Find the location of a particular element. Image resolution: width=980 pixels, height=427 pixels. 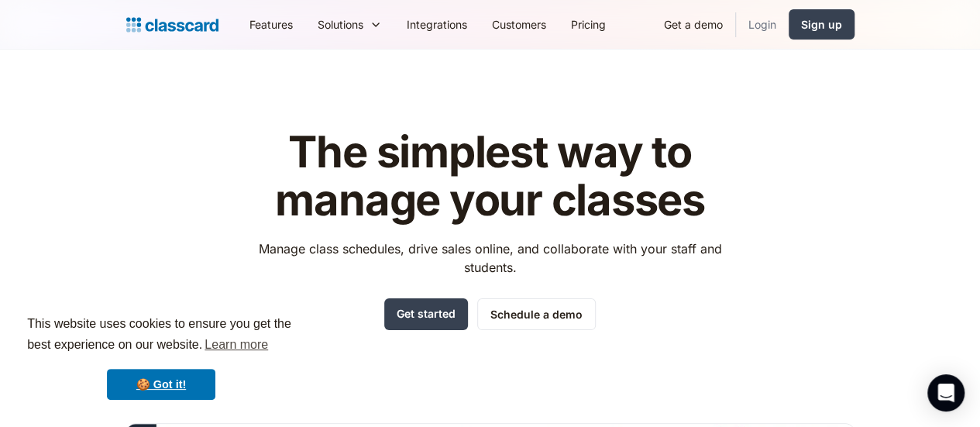

a: Integrations is located at coordinates (437, 24).